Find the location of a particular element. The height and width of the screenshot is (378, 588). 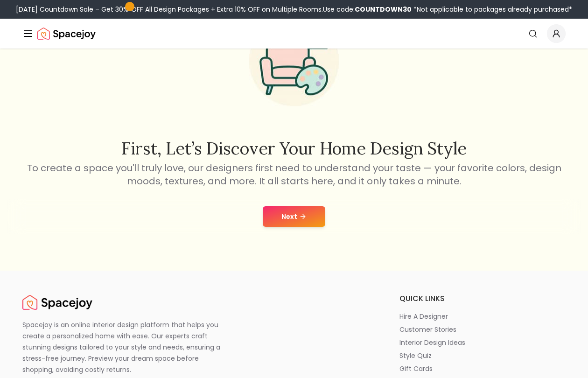

span: *Not applicable to packages already purchased* is located at coordinates (492, 9).